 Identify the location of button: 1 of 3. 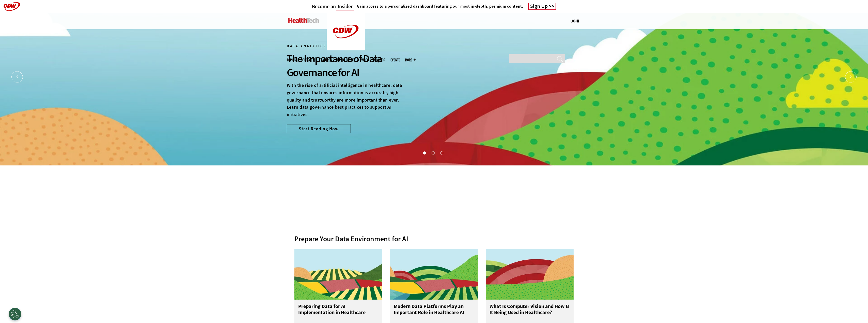
(424, 153).